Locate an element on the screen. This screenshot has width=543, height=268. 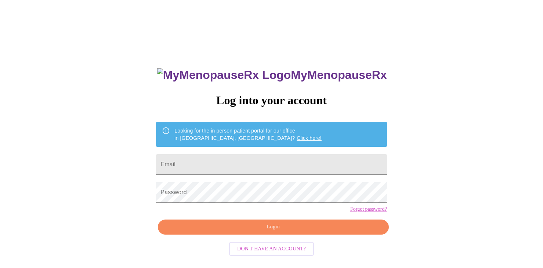
h3: Log into your account is located at coordinates (271, 100).